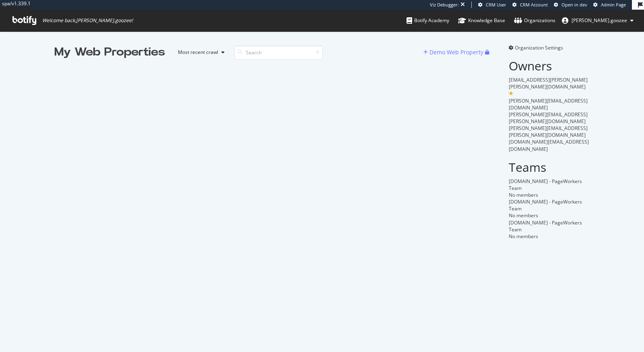 Image resolution: width=644 pixels, height=352 pixels. What do you see at coordinates (456, 52) in the screenshot?
I see `div: Demo Web Property` at bounding box center [456, 52].